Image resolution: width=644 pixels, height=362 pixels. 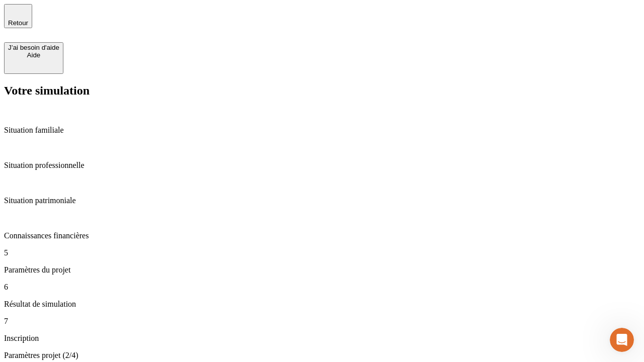 What do you see at coordinates (322, 321) in the screenshot?
I see `p: 7` at bounding box center [322, 321].